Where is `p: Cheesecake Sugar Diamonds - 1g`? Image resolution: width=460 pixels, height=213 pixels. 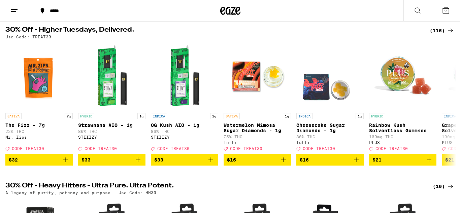
p: Cheesecake Sugar Diamonds - 1g is located at coordinates (330, 128).